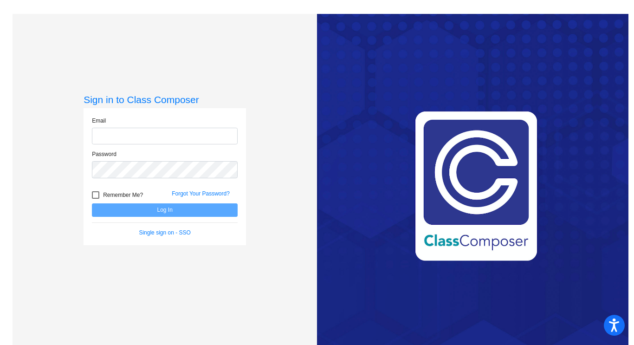  I want to click on label: Email, so click(99, 121).